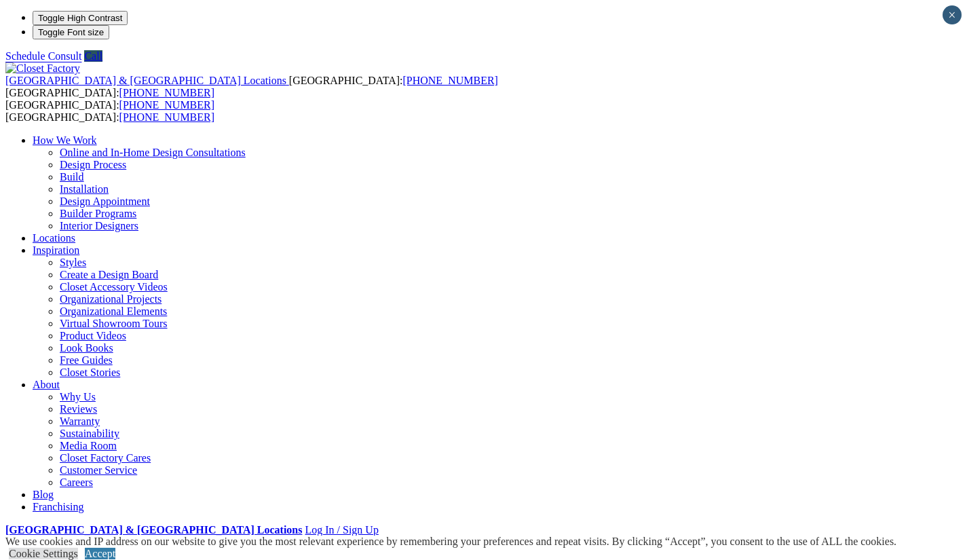 This screenshot has height=560, width=967. Describe the element at coordinates (80, 17) in the screenshot. I see `span: Toggle High Contrast` at that location.